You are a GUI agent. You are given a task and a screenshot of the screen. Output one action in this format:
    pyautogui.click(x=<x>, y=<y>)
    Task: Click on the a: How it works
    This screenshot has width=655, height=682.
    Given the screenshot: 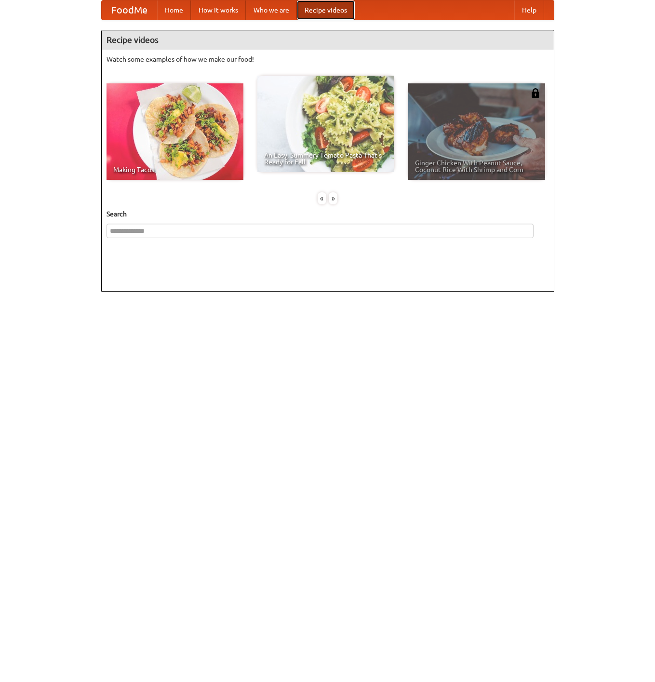 What is the action you would take?
    pyautogui.click(x=218, y=10)
    